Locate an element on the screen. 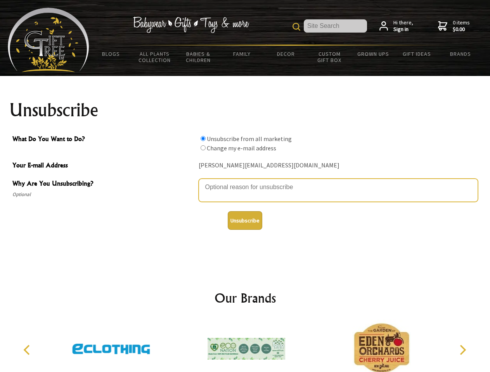 Image resolution: width=490 pixels, height=372 pixels. input: Site Search is located at coordinates (335, 26).